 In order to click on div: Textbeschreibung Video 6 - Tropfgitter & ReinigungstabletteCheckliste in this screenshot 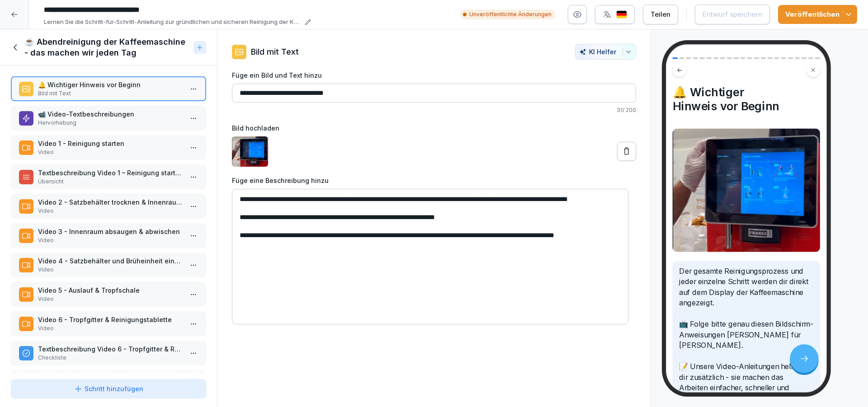, I will do `click(108, 353)`.